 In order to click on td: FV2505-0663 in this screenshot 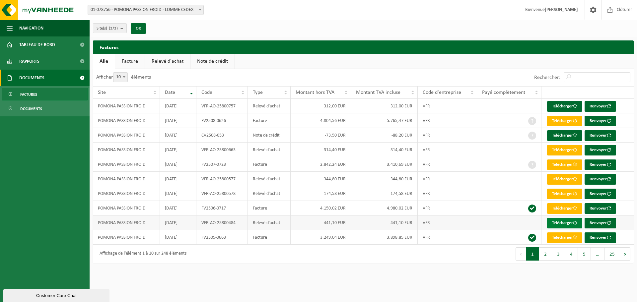, I will do `click(222, 238)`.